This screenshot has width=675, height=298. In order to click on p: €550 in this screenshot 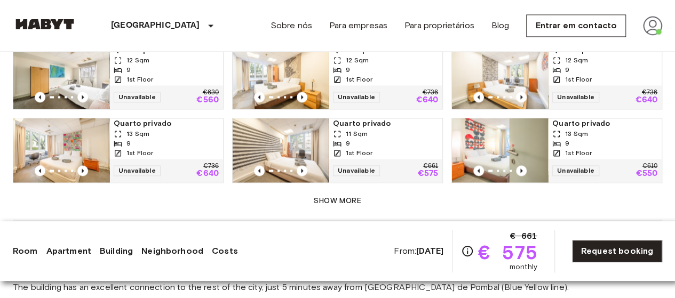, I will do `click(646, 174)`.